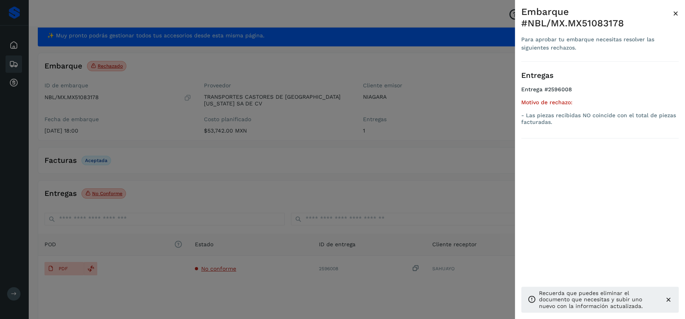 The width and height of the screenshot is (685, 319). I want to click on div: Para aprobar tu embarque necesitas resolver las siguientes rechazos., so click(596, 44).